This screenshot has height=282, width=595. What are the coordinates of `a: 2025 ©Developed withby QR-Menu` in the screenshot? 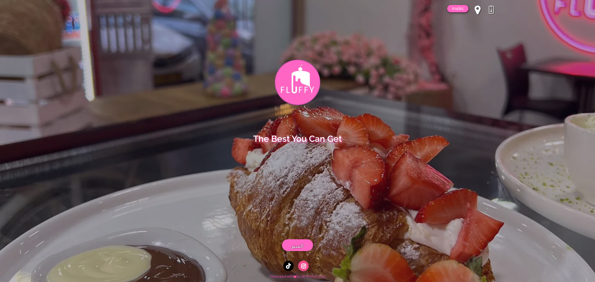 It's located at (298, 277).